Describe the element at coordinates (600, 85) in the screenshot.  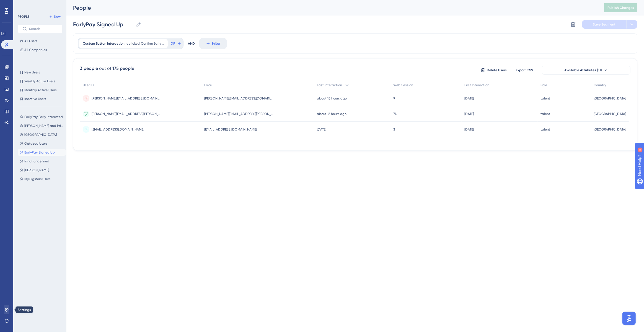
I see `span: Country` at that location.